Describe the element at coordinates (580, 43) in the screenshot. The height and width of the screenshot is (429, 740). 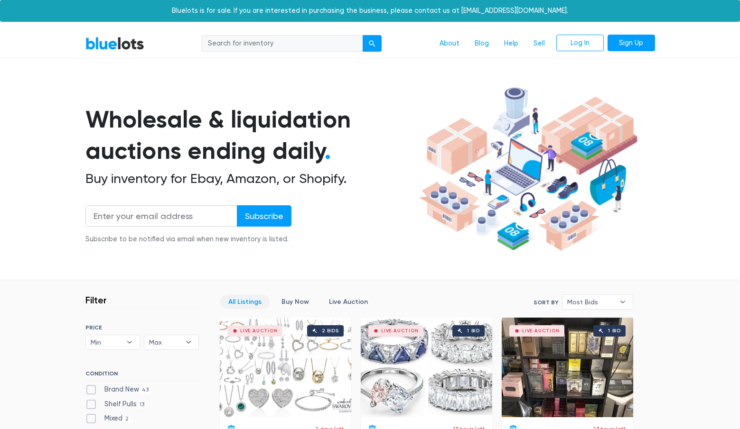
I see `a: Log In` at that location.